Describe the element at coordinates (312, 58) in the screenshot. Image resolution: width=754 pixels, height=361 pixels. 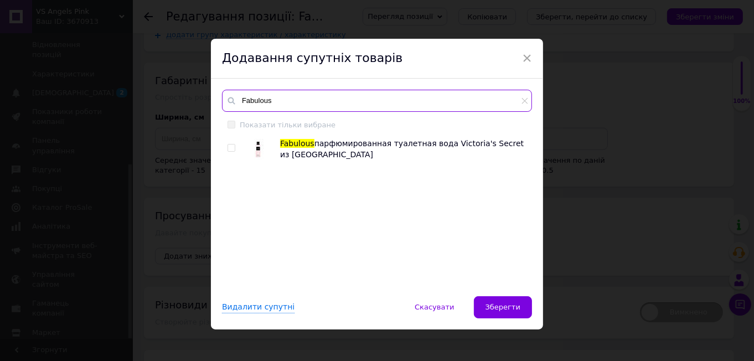
I see `span: Додавання супутніх товарів` at that location.